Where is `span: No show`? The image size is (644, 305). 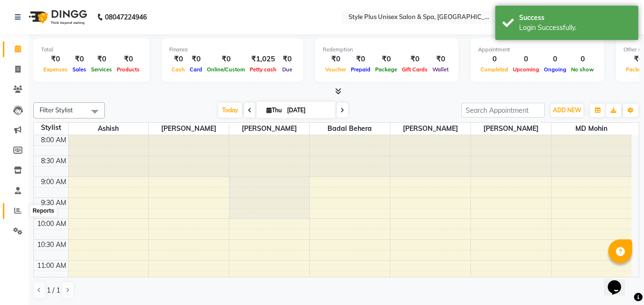
span: No show is located at coordinates (582, 70).